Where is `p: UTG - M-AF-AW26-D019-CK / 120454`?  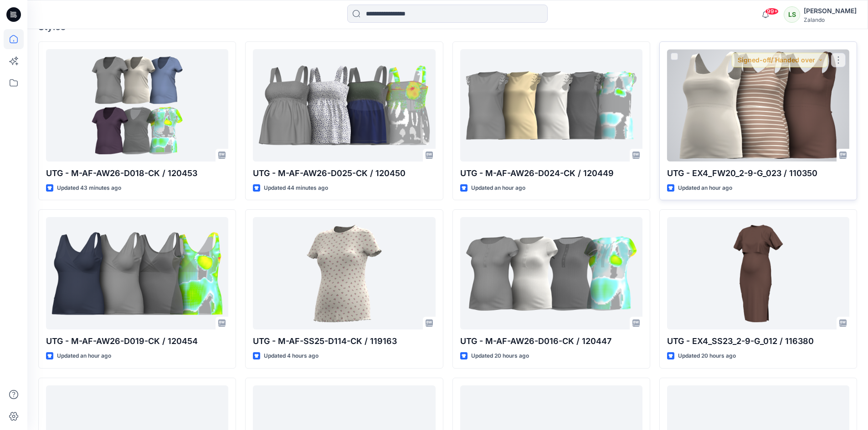 p: UTG - M-AF-AW26-D019-CK / 120454 is located at coordinates (137, 342).